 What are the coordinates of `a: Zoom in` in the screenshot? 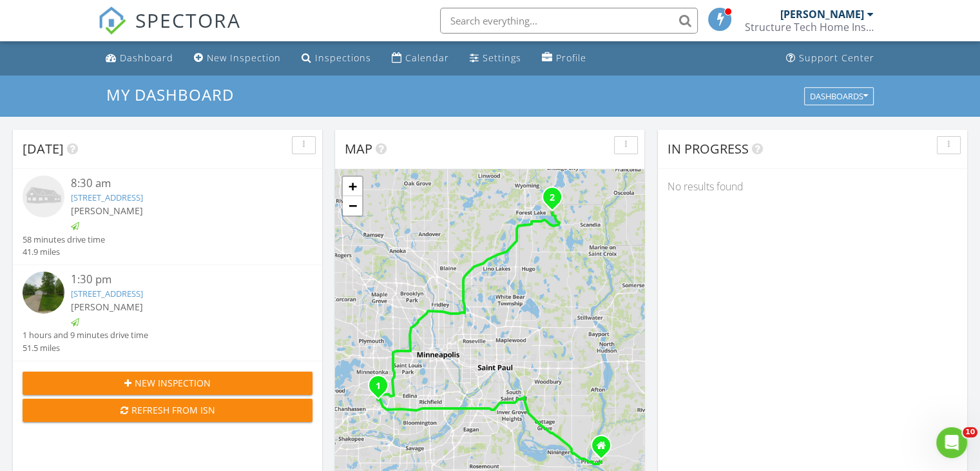 It's located at (353, 186).